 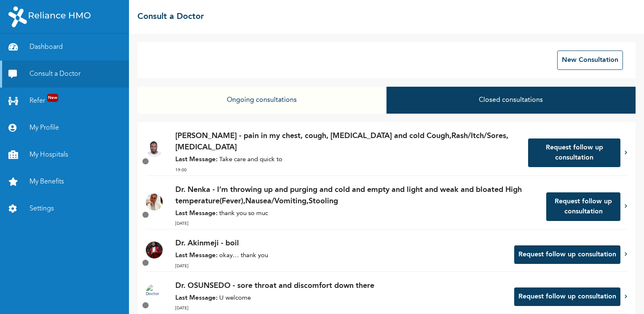 I want to click on p: Dr. Akinmeji - boil, so click(x=340, y=243).